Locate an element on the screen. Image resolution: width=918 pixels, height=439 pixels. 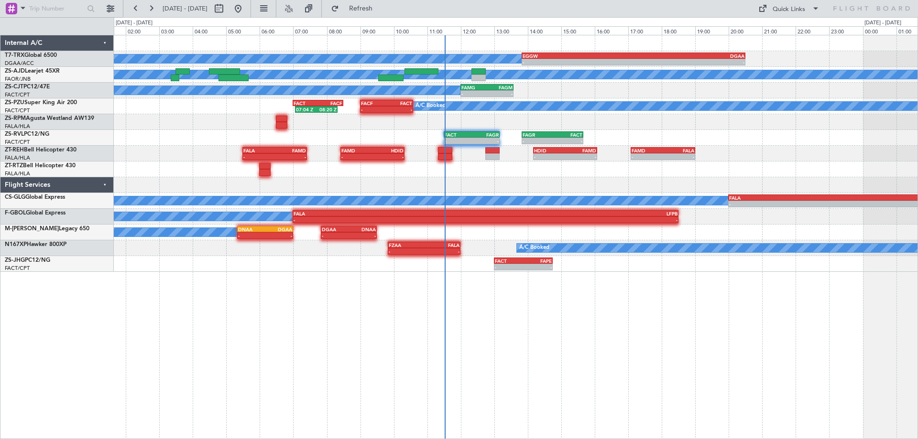
a: ZS-AJDLearjet 45XR is located at coordinates (32, 71).